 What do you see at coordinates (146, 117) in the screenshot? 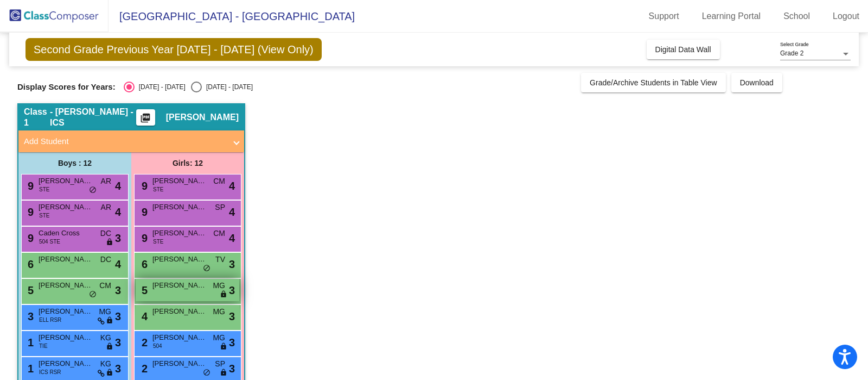
I see `button: Print Students Details` at bounding box center [146, 117].